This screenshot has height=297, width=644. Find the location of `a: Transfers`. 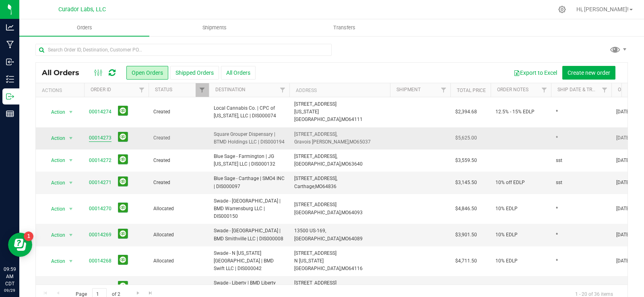

a: Transfers is located at coordinates (344, 28).